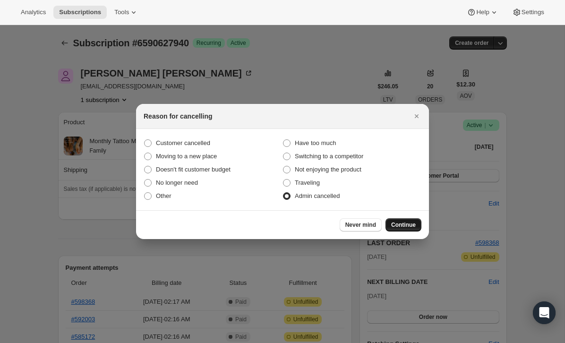 Image resolution: width=565 pixels, height=343 pixels. What do you see at coordinates (482, 12) in the screenshot?
I see `button: Help` at bounding box center [482, 12].